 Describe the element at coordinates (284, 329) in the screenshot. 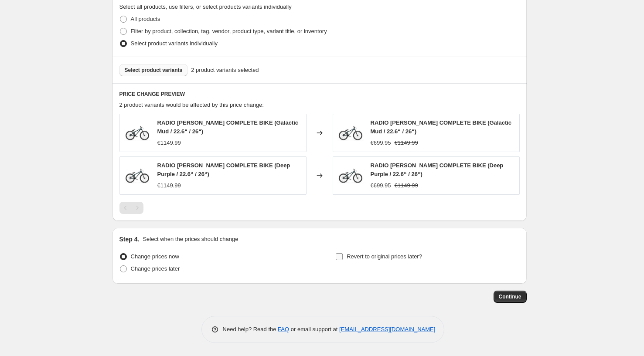

I see `a: FAQ` at that location.